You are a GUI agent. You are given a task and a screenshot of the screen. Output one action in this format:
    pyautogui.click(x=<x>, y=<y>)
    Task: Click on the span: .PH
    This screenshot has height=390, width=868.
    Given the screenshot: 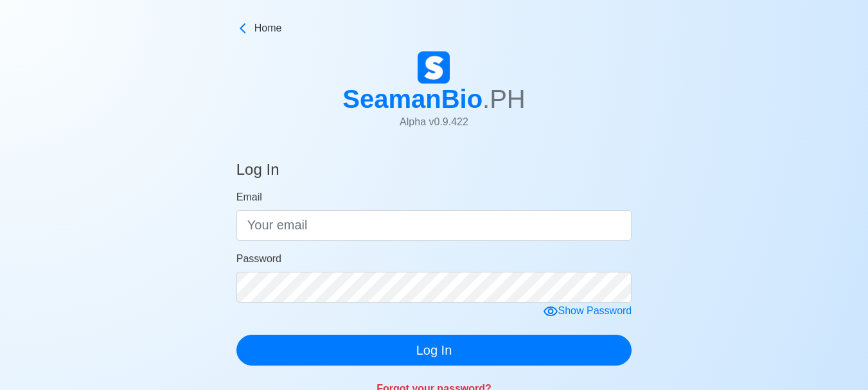 What is the action you would take?
    pyautogui.click(x=504, y=98)
    